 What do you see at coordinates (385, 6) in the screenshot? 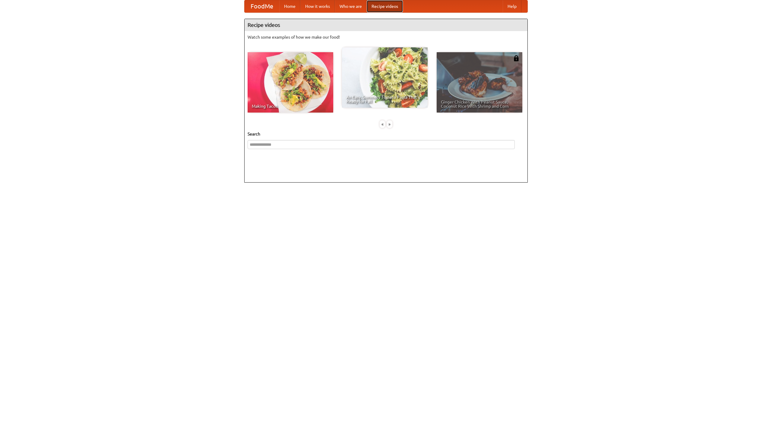
I see `a: Recipe videos` at bounding box center [385, 6].